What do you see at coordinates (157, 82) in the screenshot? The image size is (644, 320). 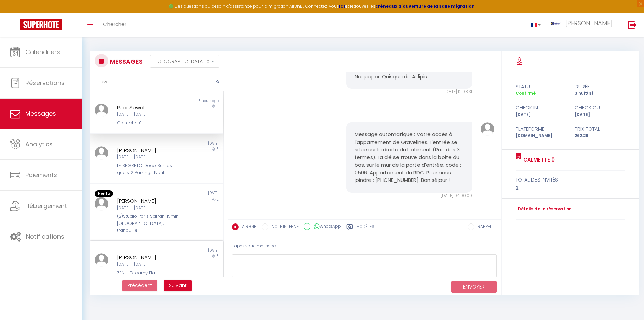 I see `input: Rechercher un mot clé` at bounding box center [157, 82].